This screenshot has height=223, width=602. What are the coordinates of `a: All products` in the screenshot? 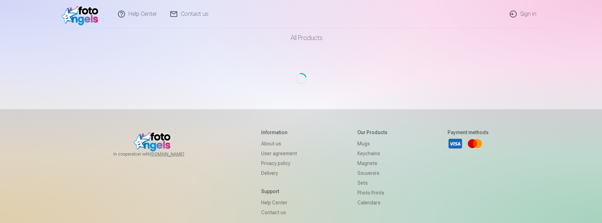 It's located at (301, 38).